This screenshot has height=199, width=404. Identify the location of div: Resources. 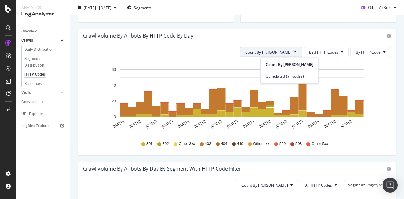
(33, 84).